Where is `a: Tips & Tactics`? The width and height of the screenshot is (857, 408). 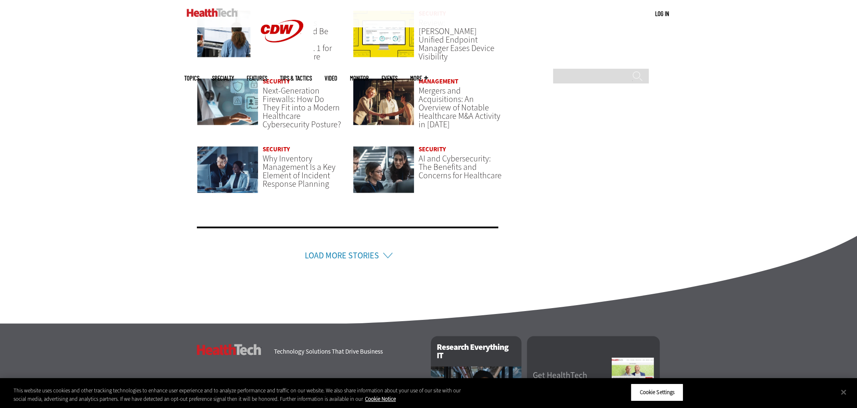
a: Tips & Tactics is located at coordinates (296, 78).